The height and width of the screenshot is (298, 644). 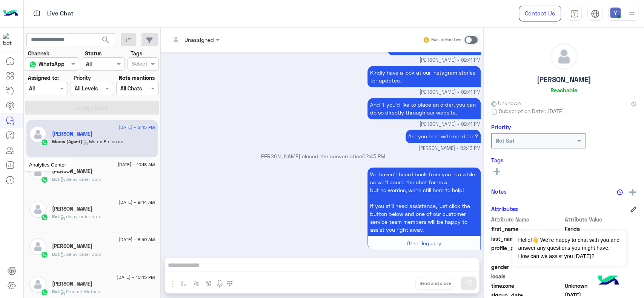 What do you see at coordinates (374, 156) in the screenshot?
I see `span: 02:45 PM` at bounding box center [374, 156].